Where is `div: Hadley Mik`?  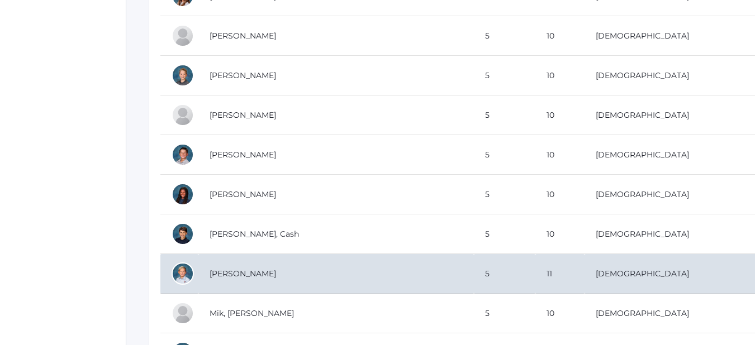 div: Hadley Mik is located at coordinates (183, 313).